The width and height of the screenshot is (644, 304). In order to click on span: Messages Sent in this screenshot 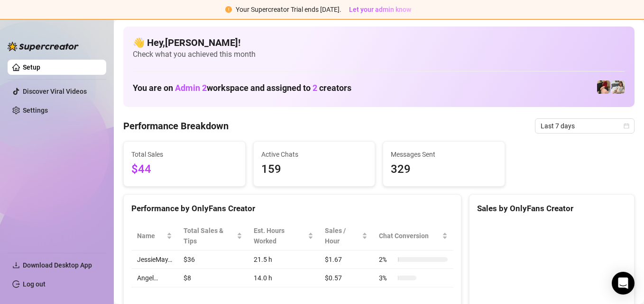, I will do `click(443, 154)`.